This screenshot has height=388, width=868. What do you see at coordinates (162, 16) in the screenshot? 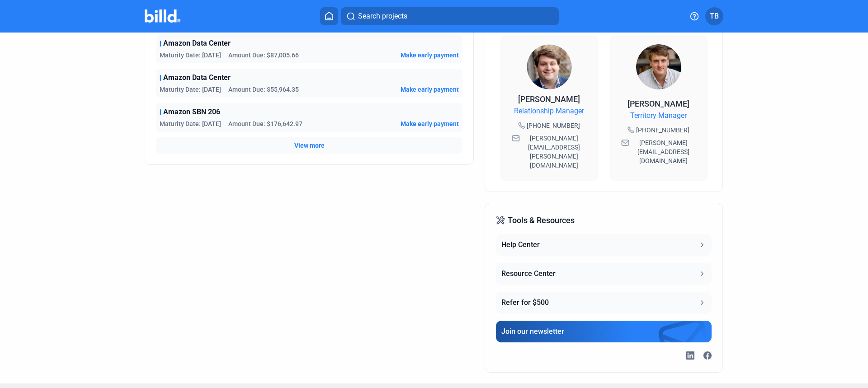
I see `img: Billd Company Logo` at bounding box center [162, 16].